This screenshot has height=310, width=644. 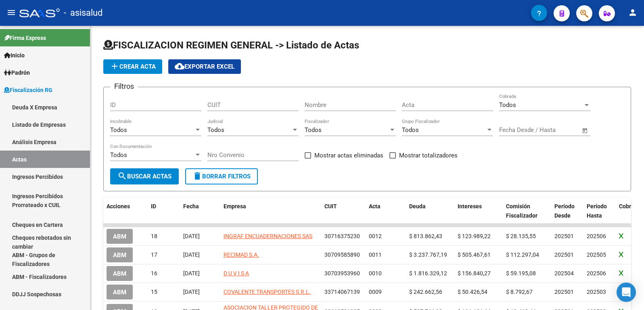 What do you see at coordinates (200, 211) in the screenshot?
I see `datatable-header-cell: Fecha` at bounding box center [200, 211].